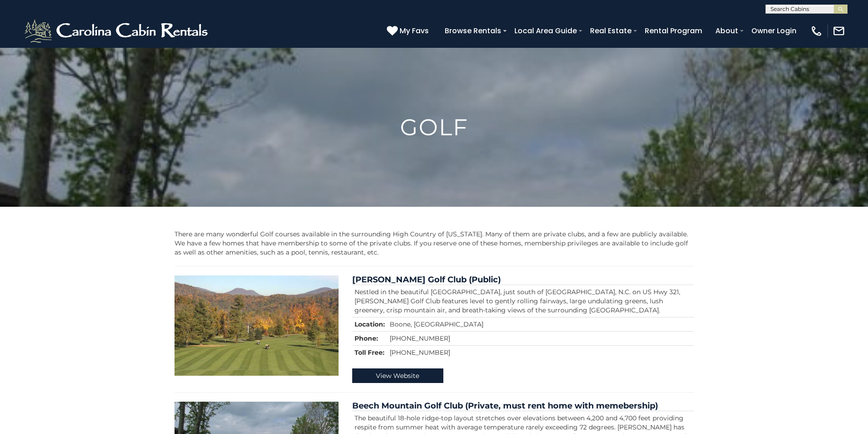 Image resolution: width=868 pixels, height=434 pixels. What do you see at coordinates (546, 31) in the screenshot?
I see `a: Local Area Guide` at bounding box center [546, 31].